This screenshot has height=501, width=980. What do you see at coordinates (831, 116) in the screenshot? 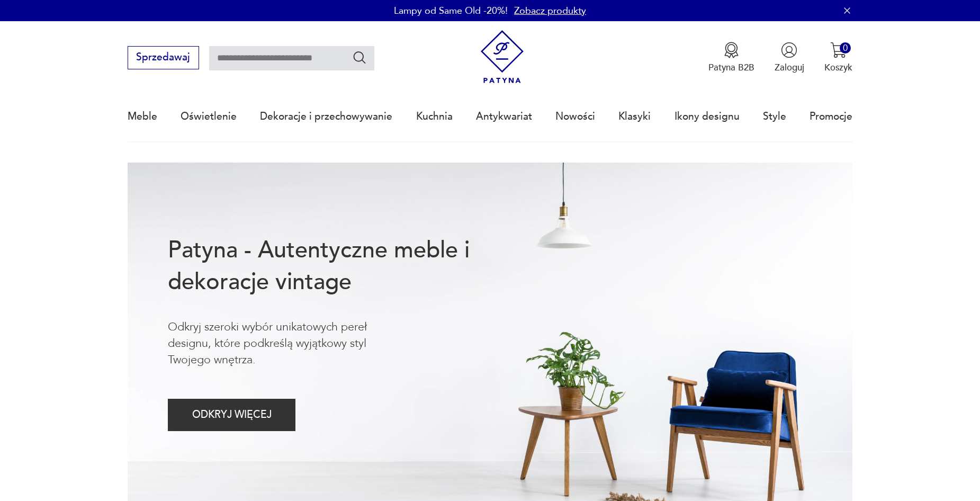
I see `a: Promocje` at bounding box center [831, 116].